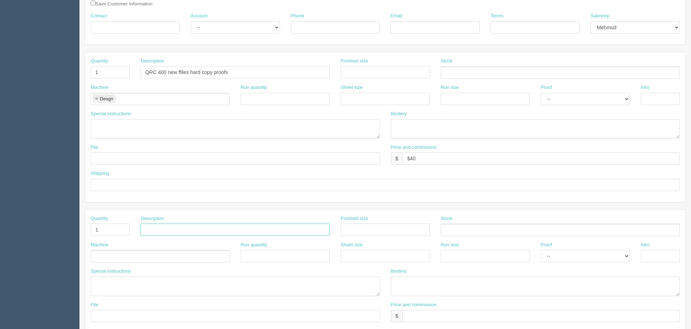  What do you see at coordinates (497, 16) in the screenshot?
I see `label: Terms` at bounding box center [497, 16].